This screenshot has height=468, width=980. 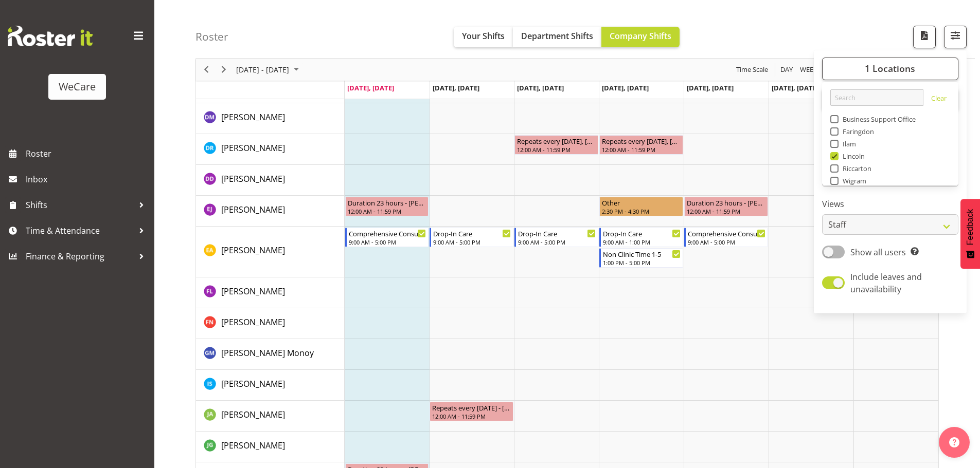 I want to click on span: Company Shifts, so click(x=640, y=36).